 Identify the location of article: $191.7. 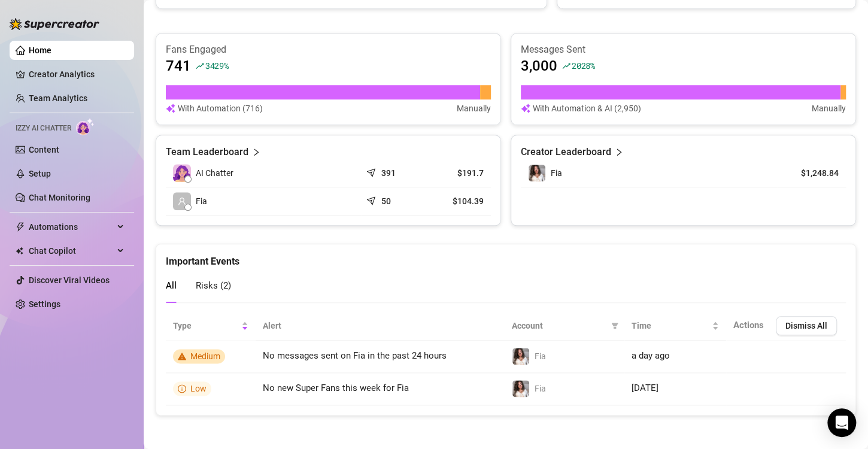
(458, 173).